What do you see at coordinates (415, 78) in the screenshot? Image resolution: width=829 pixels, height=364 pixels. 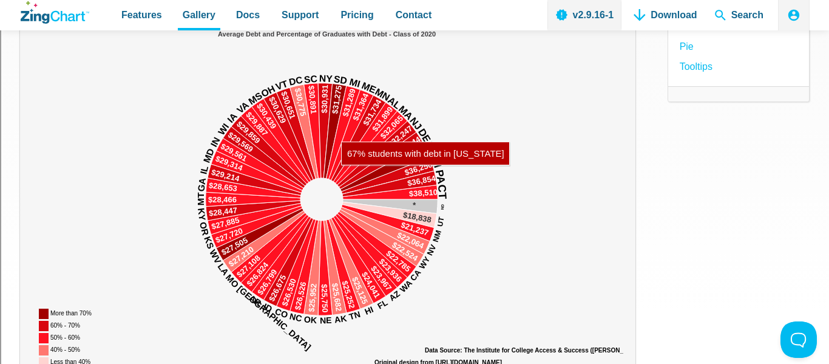 I see `div: Options` at bounding box center [415, 78].